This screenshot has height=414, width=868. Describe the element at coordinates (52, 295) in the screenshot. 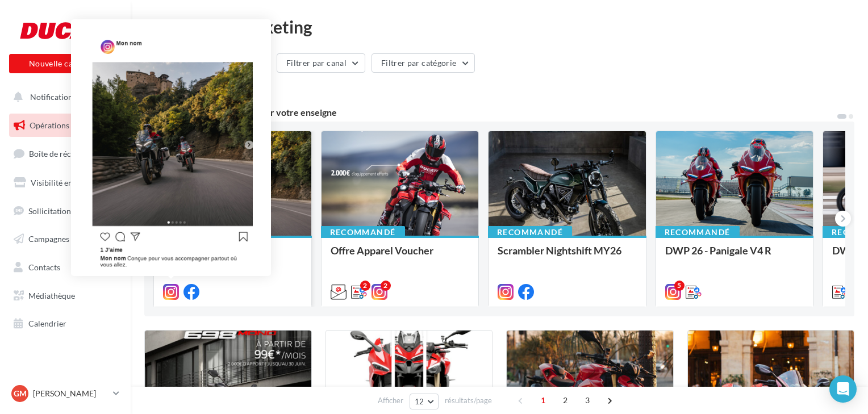

I see `span: Médiathèque` at that location.